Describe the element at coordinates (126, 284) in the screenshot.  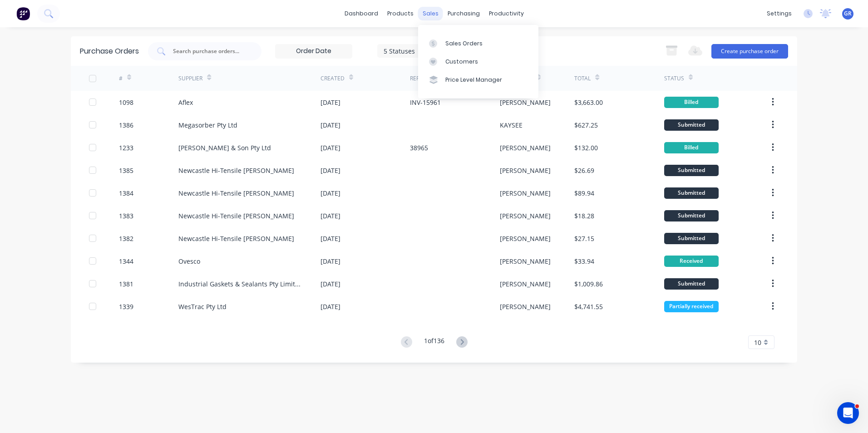
I see `div: 1381` at that location.